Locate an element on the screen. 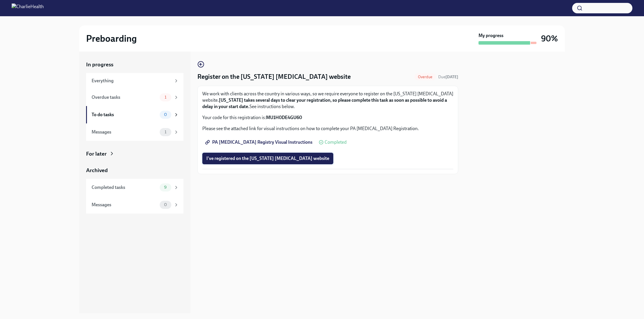 Image resolution: width=644 pixels, height=319 pixels. p: Your code for this registration is: is located at coordinates (328, 117).